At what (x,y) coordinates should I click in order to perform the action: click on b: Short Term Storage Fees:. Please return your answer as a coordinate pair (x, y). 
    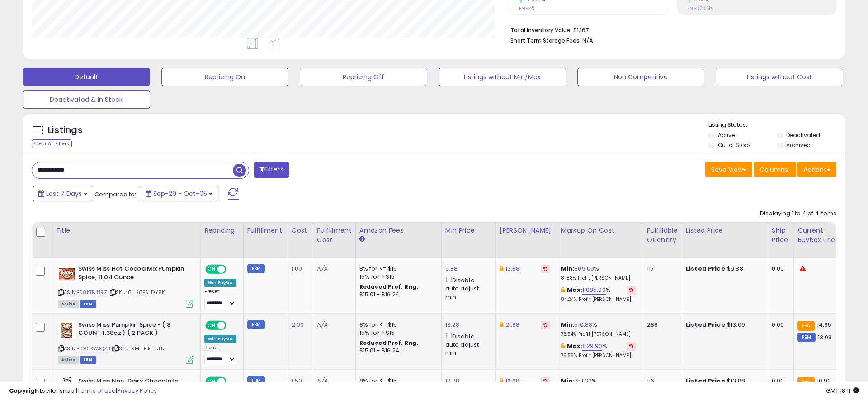
    Looking at the image, I should click on (545, 41).